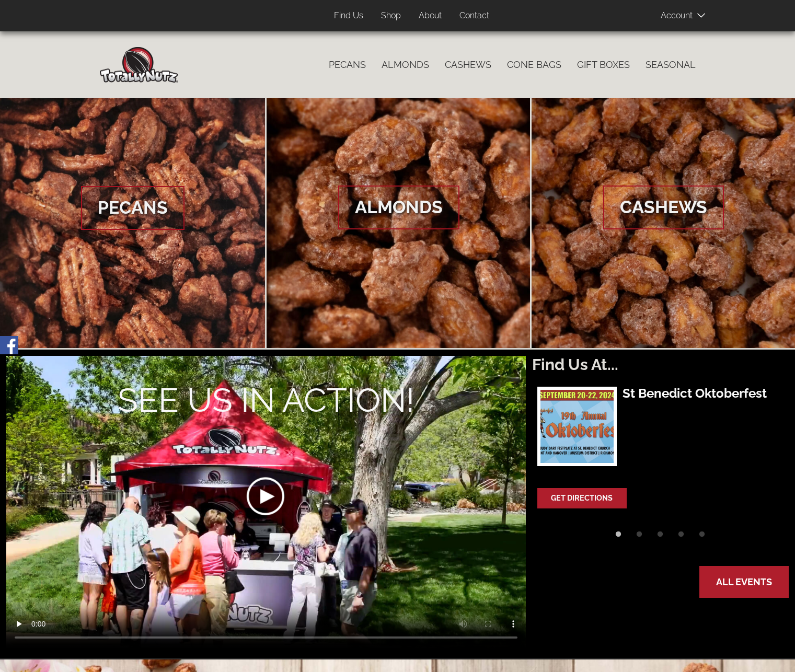  Describe the element at coordinates (347, 65) in the screenshot. I see `a: Pecans` at that location.